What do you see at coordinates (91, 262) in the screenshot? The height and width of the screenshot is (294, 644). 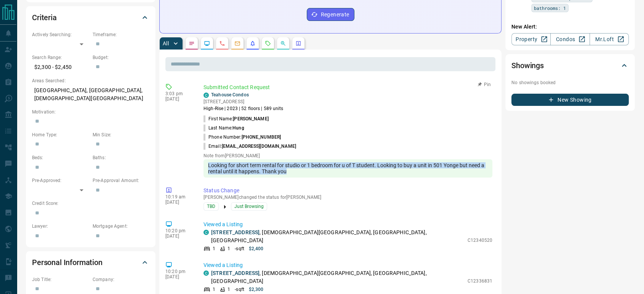 I see `div: Personal Information` at bounding box center [91, 262].